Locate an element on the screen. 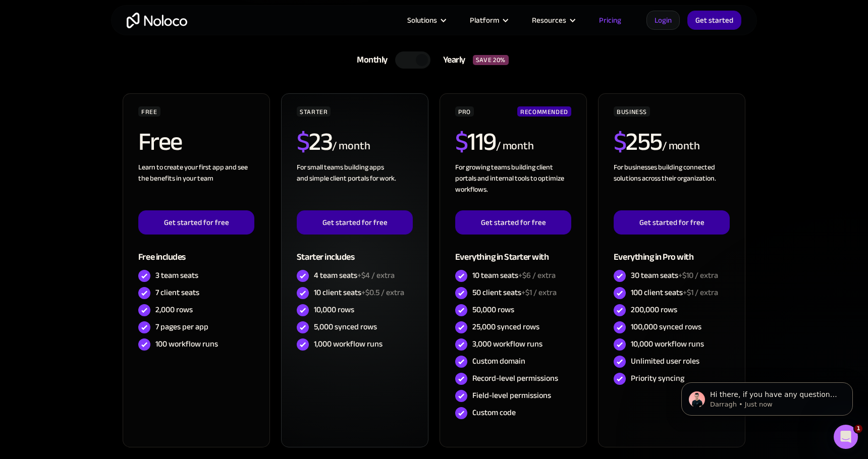 This screenshot has width=868, height=459. div: 10 client seats is located at coordinates (359, 292).